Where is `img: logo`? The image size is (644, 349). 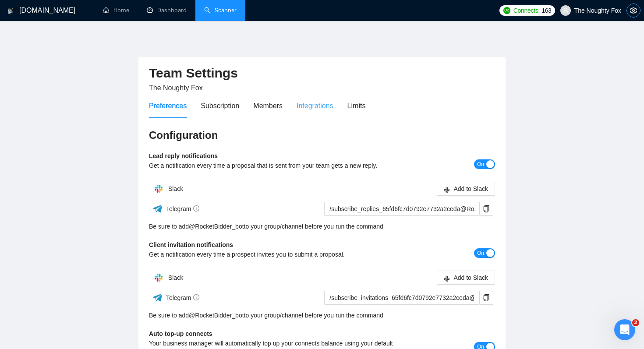 img: logo is located at coordinates (10, 11).